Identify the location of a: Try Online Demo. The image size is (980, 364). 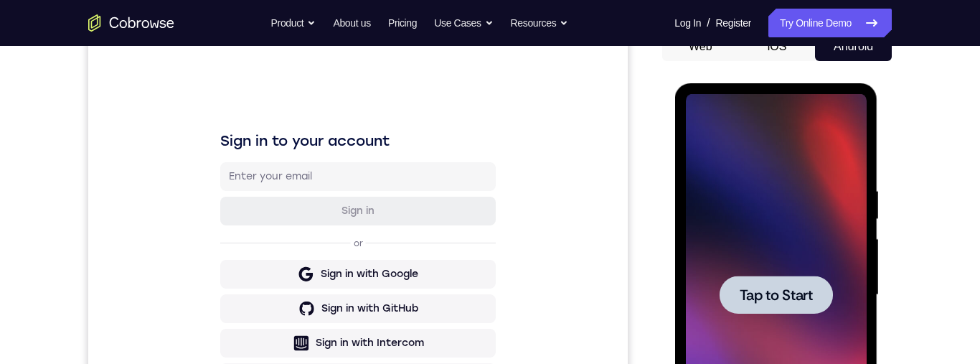
(830, 23).